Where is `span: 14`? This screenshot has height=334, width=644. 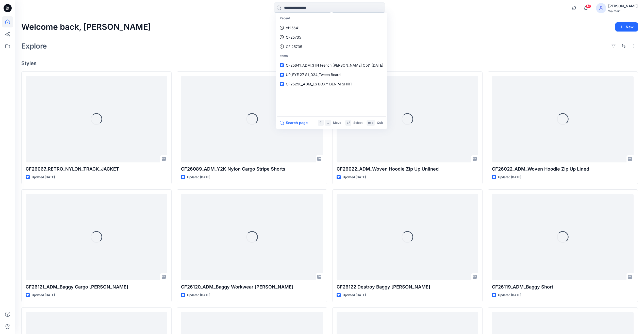
span: 14 is located at coordinates (588, 6).